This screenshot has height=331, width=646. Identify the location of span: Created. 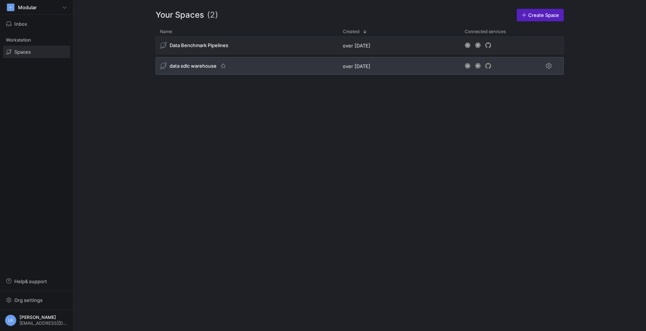
(351, 32).